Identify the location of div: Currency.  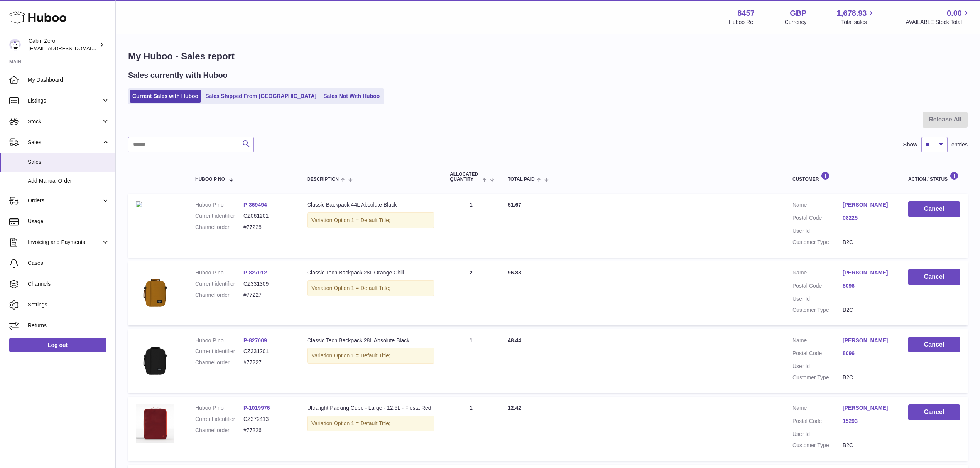
(795, 22).